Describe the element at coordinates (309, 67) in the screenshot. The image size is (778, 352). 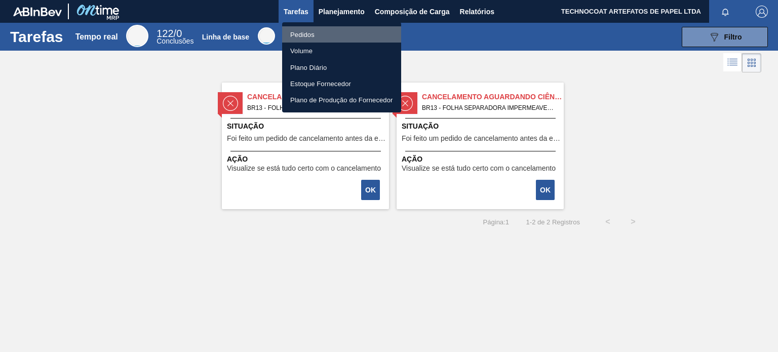
I see `font: Plano Diário` at that location.